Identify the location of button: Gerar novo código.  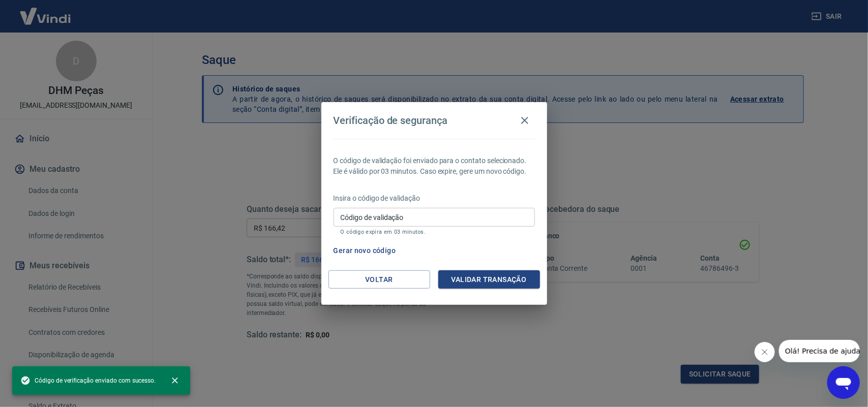
(364, 250).